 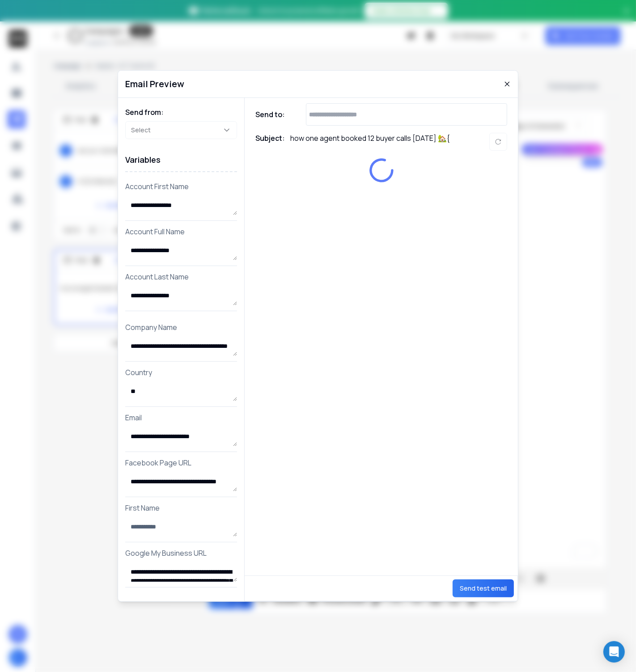 I want to click on button: Send test email, so click(x=483, y=588).